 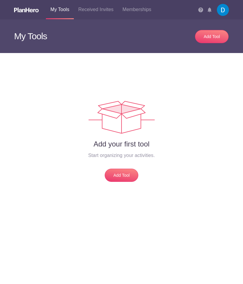 What do you see at coordinates (209, 10) in the screenshot?
I see `img: Notifications` at bounding box center [209, 10].